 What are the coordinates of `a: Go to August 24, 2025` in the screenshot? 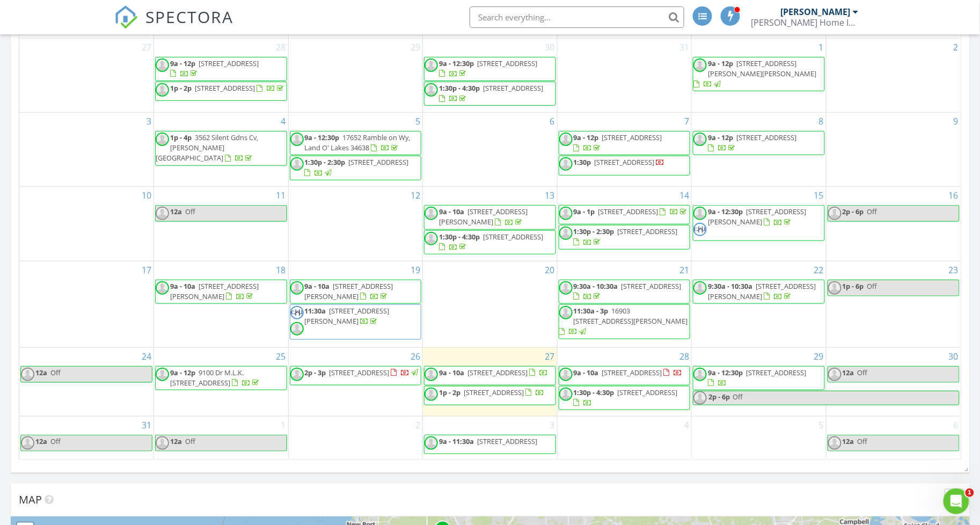 It's located at (146, 357).